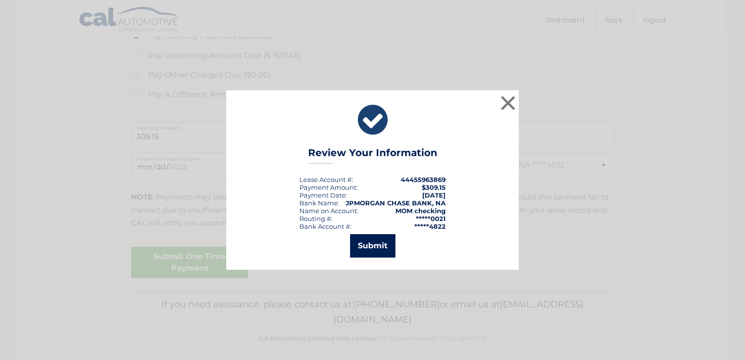 The image size is (745, 360). I want to click on strong: 44455963869, so click(423, 180).